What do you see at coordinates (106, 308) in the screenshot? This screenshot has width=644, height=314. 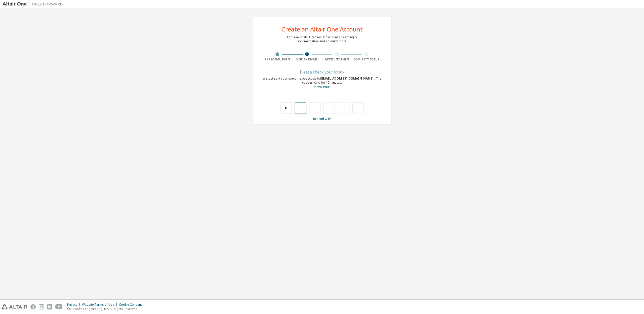 I see `p: © 2025 Altair Engineering, Inc. All Rights Reserved.` at bounding box center [106, 308].